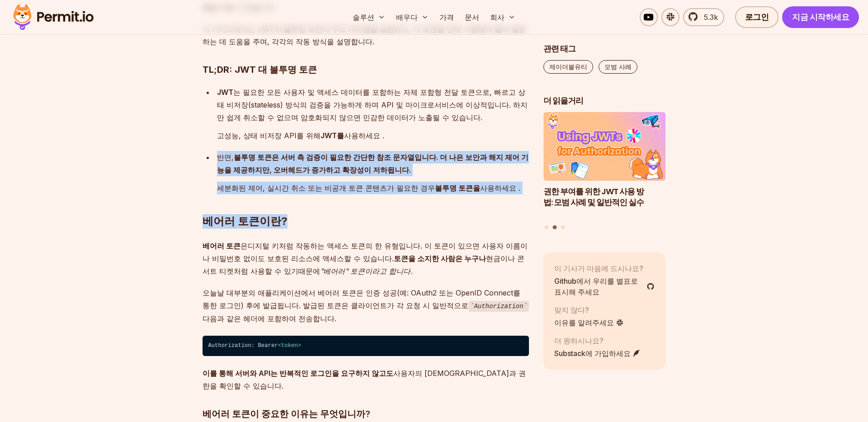  What do you see at coordinates (222, 246) in the screenshot?
I see `font: 베어러 토큰` at bounding box center [222, 246].